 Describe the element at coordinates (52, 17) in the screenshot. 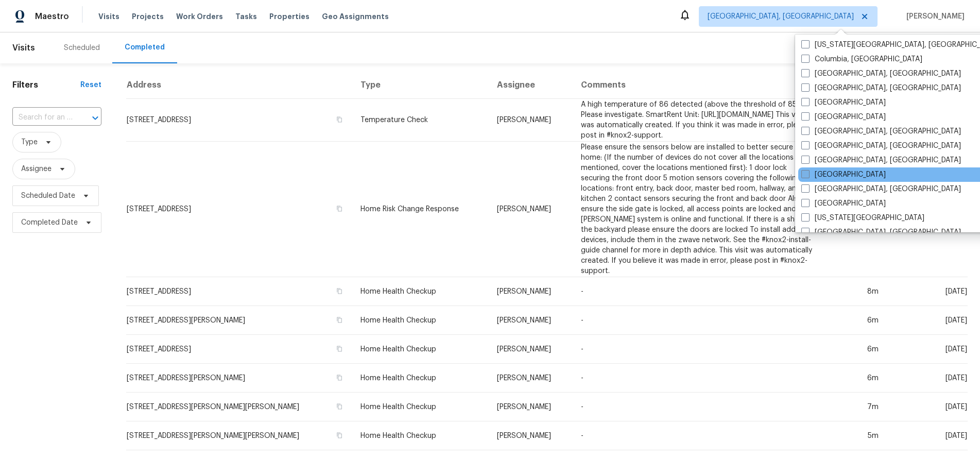

I see `span: Maestro` at that location.